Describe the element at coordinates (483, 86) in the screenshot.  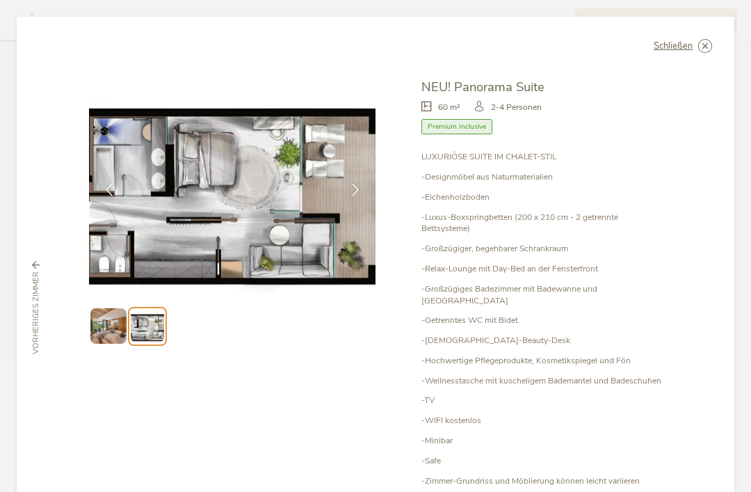
I see `span: NEU! Panorama Suite` at that location.